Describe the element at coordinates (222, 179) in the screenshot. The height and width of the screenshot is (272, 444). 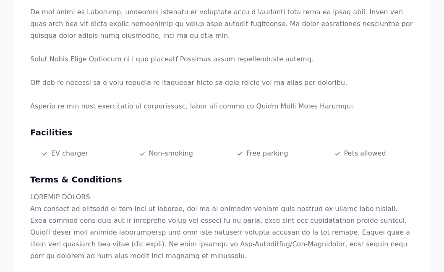
I see `h3: Terms & Conditions` at that location.